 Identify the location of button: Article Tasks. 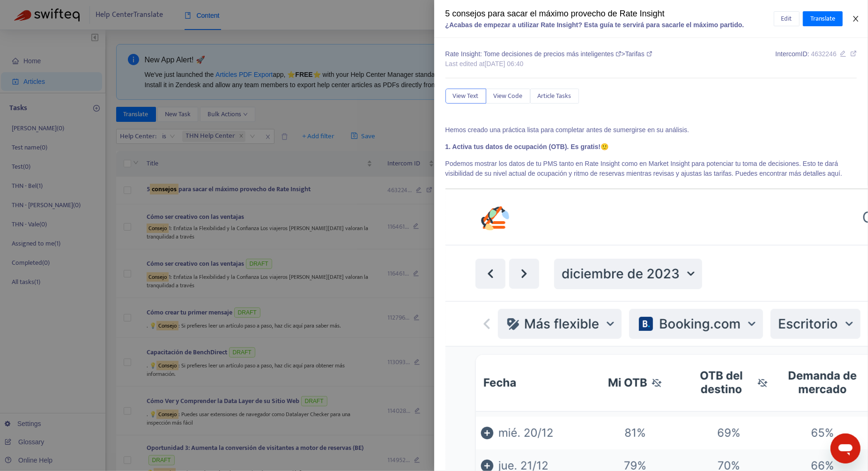
(555, 96).